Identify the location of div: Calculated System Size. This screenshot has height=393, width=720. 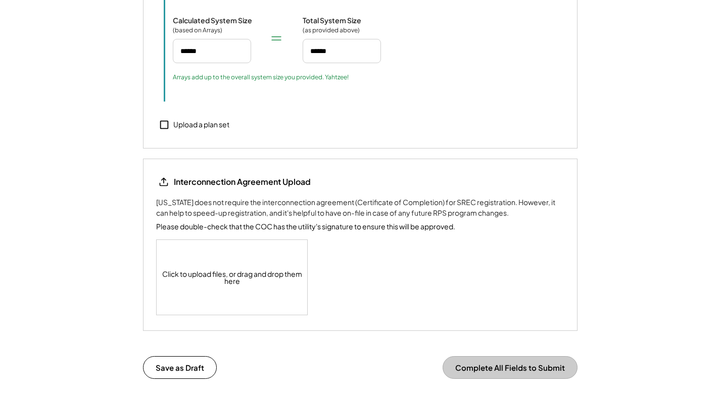
(212, 20).